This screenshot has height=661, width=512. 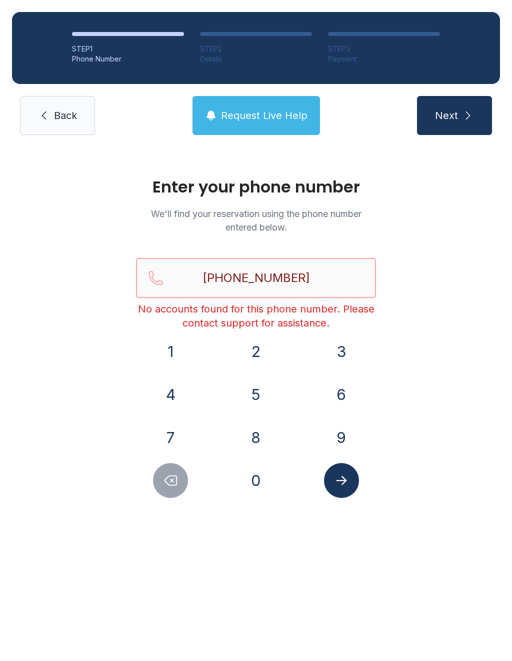 What do you see at coordinates (171, 481) in the screenshot?
I see `button: Delete number` at bounding box center [171, 481].